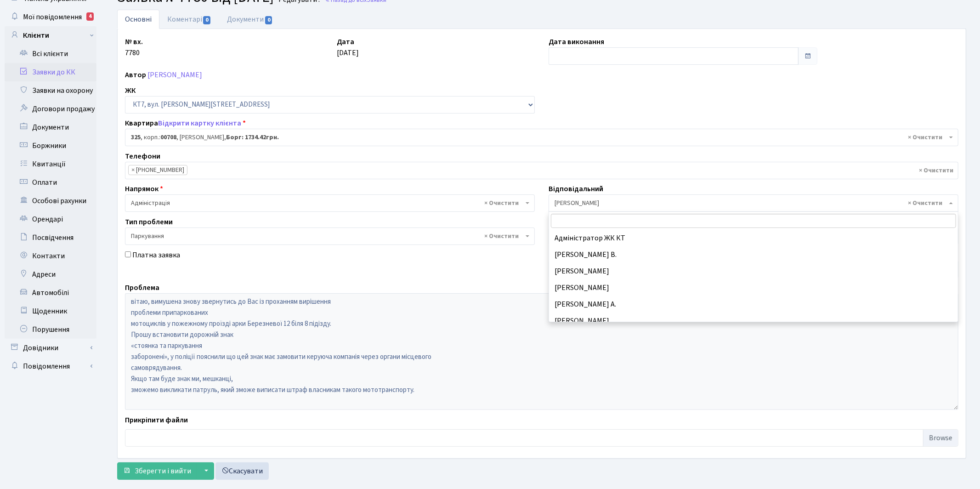 This screenshot has width=980, height=489. Describe the element at coordinates (51, 146) in the screenshot. I see `a: Боржники` at that location.